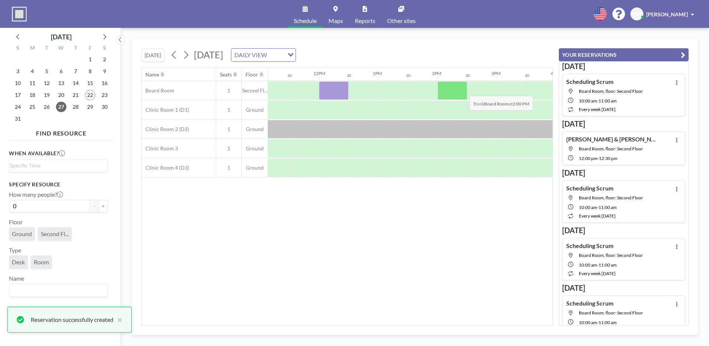 This screenshot has height=346, width=709. I want to click on button: YOUR RESERVATIONS, so click(624, 55).